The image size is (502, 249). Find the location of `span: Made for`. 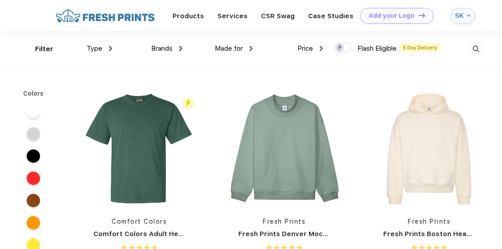

span: Made for is located at coordinates (229, 48).